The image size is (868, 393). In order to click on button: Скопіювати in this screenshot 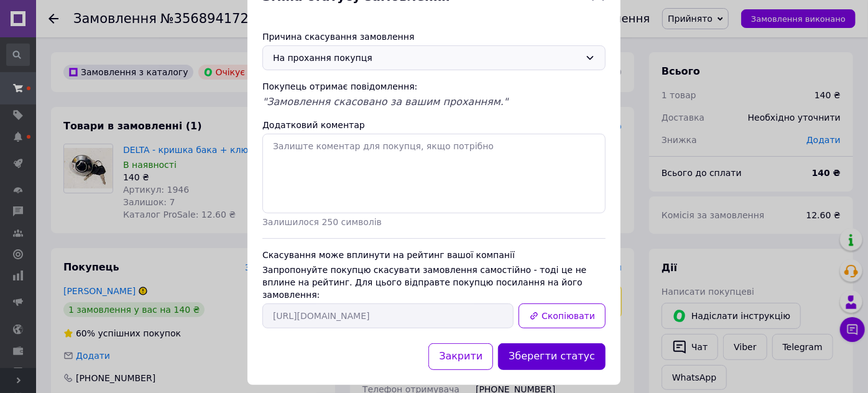, I will do `click(562, 316)`.